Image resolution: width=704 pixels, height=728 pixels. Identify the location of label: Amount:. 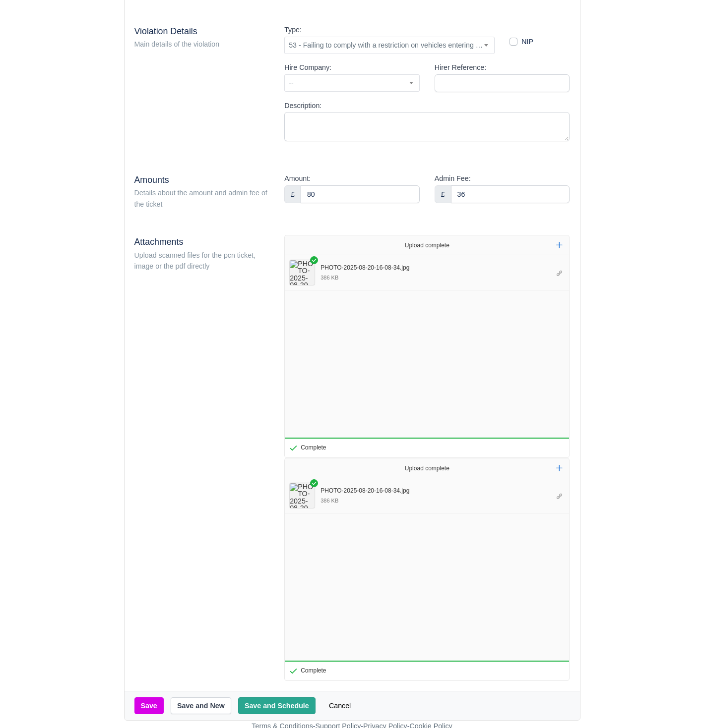
(297, 179).